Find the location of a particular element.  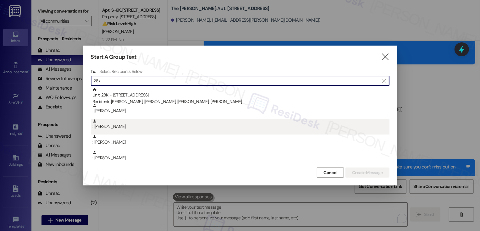

button: Cancel is located at coordinates (331, 173).